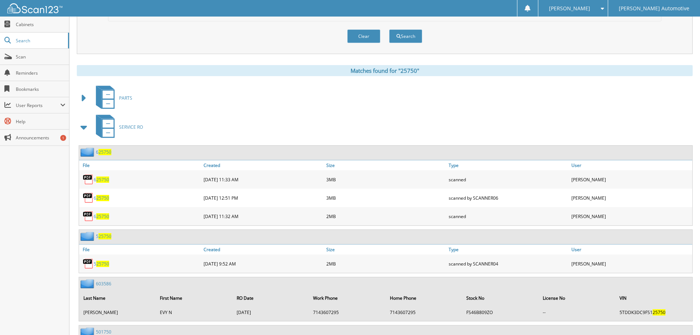  What do you see at coordinates (38, 105) in the screenshot?
I see `span: User Reports` at bounding box center [38, 105].